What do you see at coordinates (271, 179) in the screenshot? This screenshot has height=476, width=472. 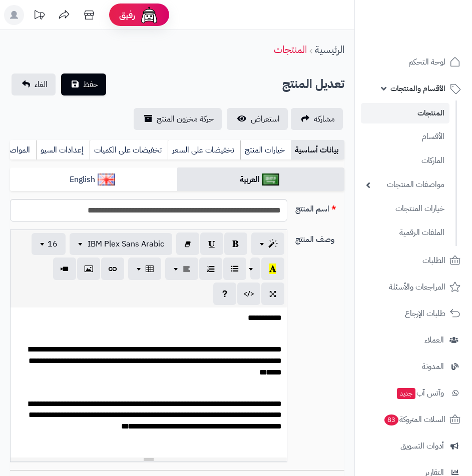 I see `img: العربية` at bounding box center [271, 179].